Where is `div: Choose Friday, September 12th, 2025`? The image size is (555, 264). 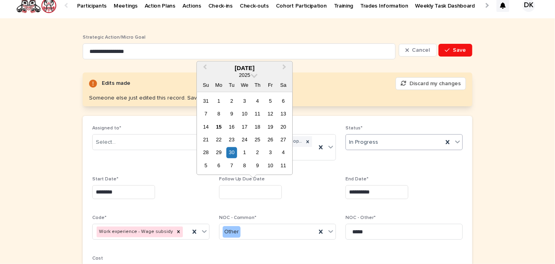
div: Choose Friday, September 12th, 2025 is located at coordinates (270, 113).